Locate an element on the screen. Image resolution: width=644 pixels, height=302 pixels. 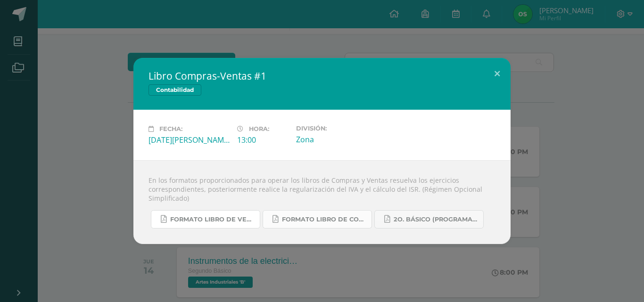
h2: Libro Compras-Ventas #1 is located at coordinates (322, 76).